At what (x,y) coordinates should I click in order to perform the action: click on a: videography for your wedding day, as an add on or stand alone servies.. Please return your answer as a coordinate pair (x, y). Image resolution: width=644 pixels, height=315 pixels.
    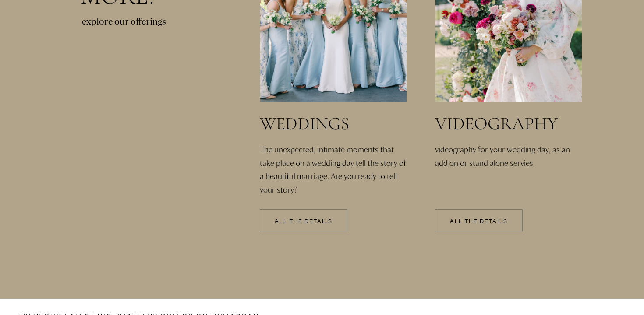
    Looking at the image, I should click on (509, 173).